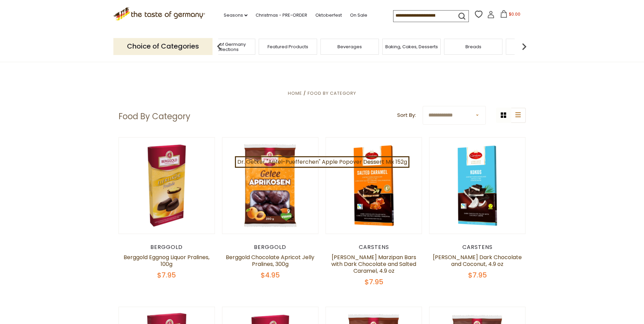 The image size is (644, 324). What do you see at coordinates (270, 260) in the screenshot?
I see `a: Berggold Chocolate Apricot Jelly Pralines, 300g` at bounding box center [270, 260].